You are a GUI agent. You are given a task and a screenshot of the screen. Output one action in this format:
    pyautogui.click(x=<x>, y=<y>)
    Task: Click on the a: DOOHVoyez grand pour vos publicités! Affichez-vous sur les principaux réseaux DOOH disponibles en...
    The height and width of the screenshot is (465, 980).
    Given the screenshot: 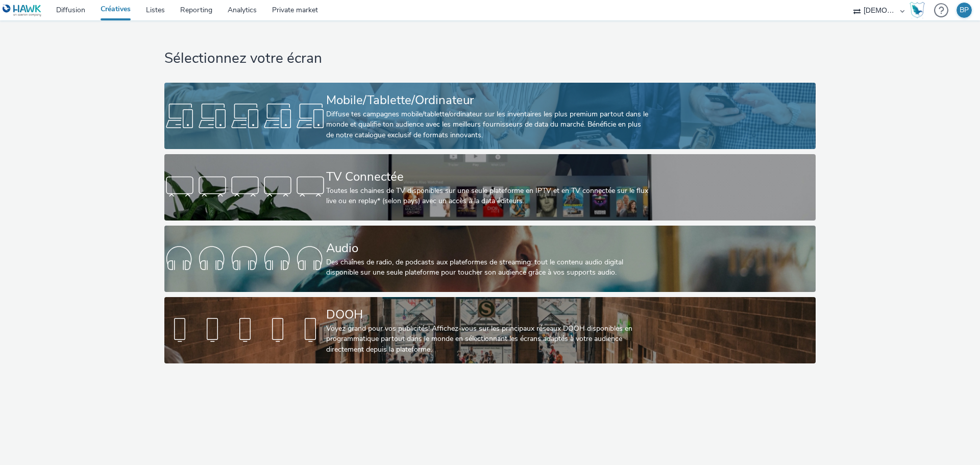 What is the action you would take?
    pyautogui.click(x=490, y=330)
    